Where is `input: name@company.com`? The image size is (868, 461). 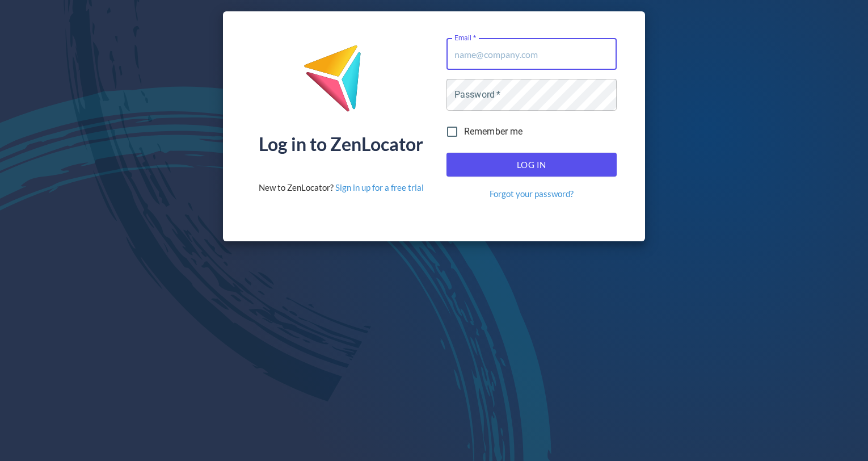
input: name@company.com is located at coordinates (532, 54).